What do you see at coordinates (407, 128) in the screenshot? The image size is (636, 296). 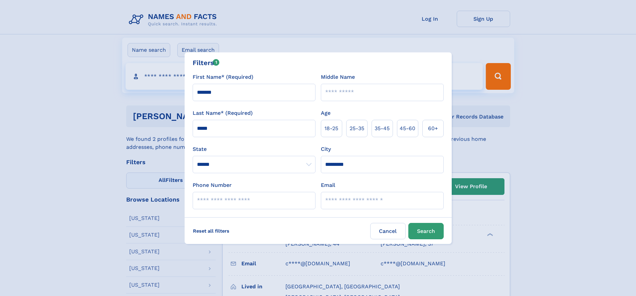 I see `span: 45‑60` at bounding box center [407, 128].